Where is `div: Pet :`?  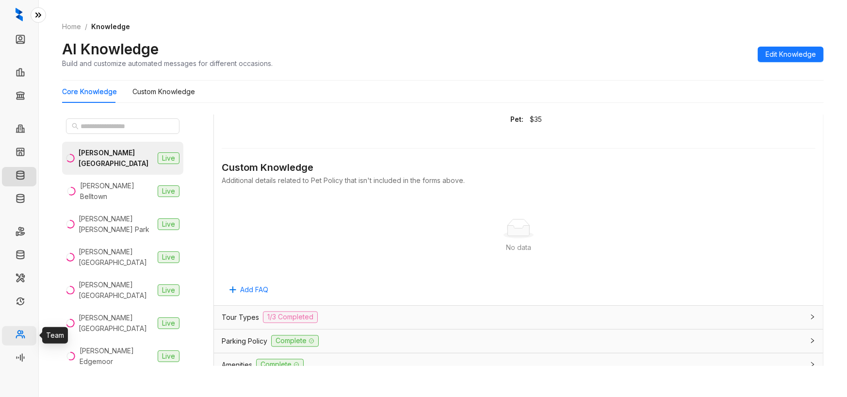 div: Pet : is located at coordinates (518, 119).